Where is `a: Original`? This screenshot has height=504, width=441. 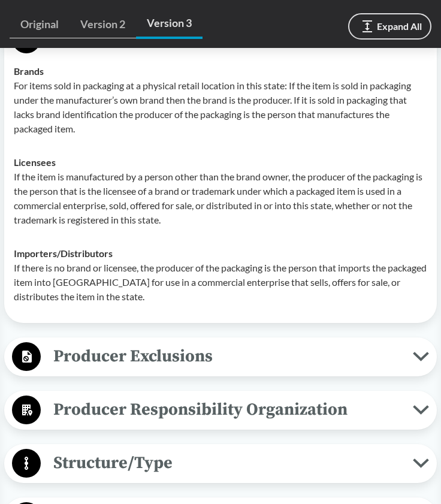
a: Original is located at coordinates (40, 25).